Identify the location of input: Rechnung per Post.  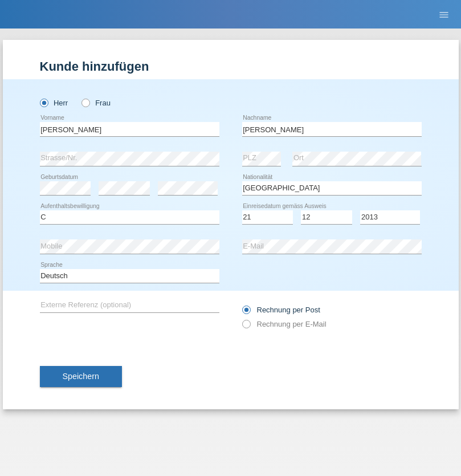
(245, 312).